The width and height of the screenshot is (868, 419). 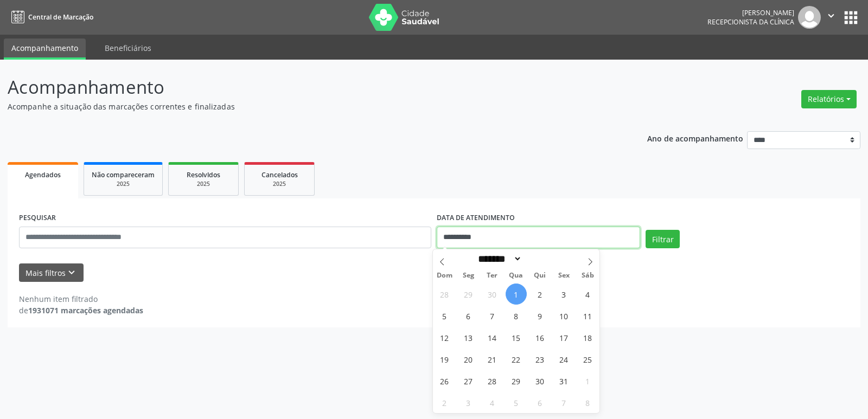 What do you see at coordinates (564, 275) in the screenshot?
I see `span: Sex` at bounding box center [564, 275].